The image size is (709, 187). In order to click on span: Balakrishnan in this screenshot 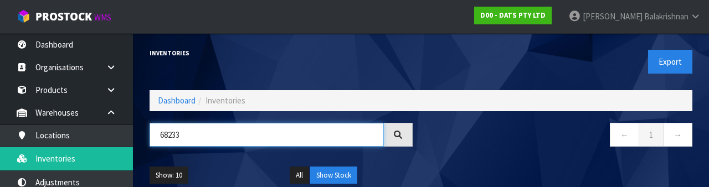, I will do `click(667, 16)`.